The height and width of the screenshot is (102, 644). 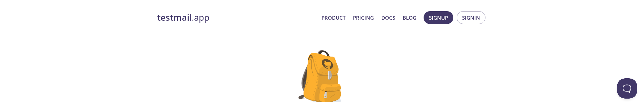 I want to click on span: Signin, so click(x=471, y=18).